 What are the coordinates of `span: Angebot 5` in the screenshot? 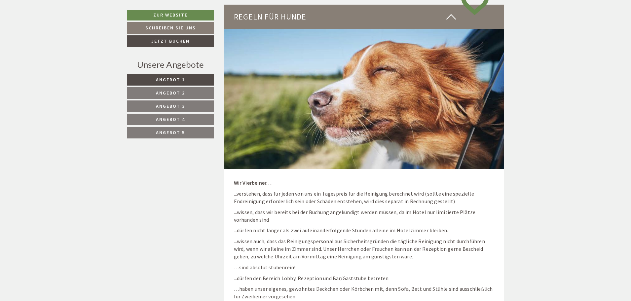 It's located at (170, 132).